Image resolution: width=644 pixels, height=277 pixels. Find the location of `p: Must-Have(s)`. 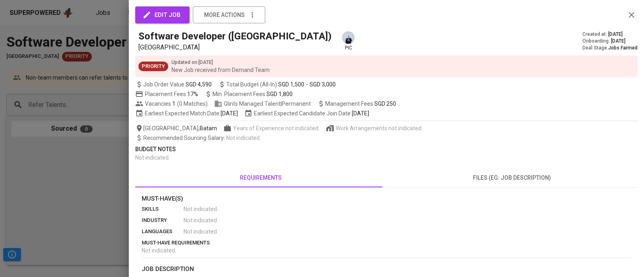

p: Must-Have(s) is located at coordinates (387, 198).